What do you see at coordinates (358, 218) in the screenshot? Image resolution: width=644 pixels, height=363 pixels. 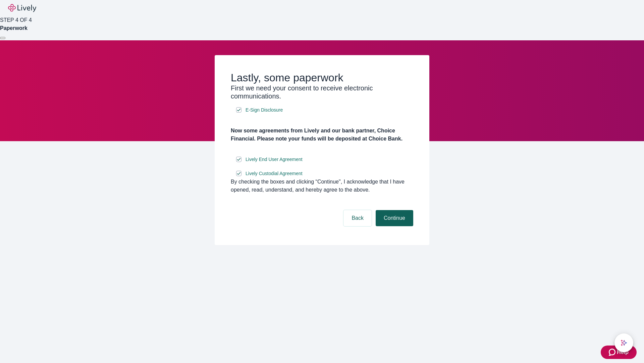 I see `button: Back` at bounding box center [358, 218].